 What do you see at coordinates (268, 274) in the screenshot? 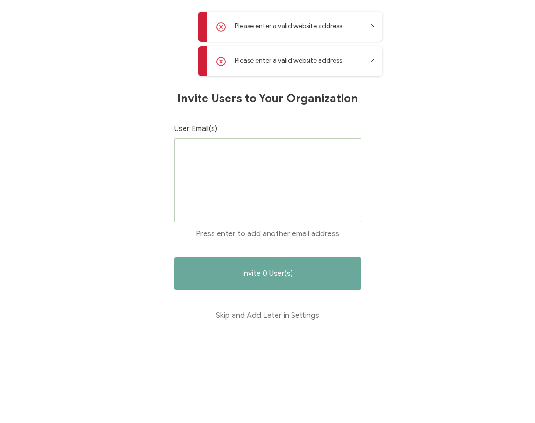
I see `button: Invite 0 User(s)` at bounding box center [268, 274].